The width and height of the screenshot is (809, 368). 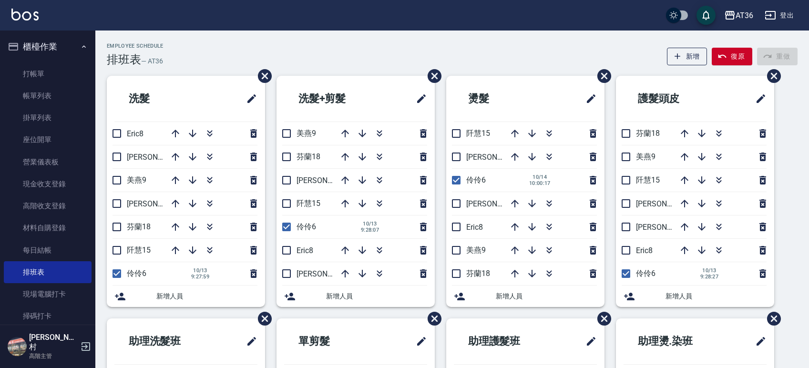 I want to click on a: 營業儀表板, so click(x=48, y=162).